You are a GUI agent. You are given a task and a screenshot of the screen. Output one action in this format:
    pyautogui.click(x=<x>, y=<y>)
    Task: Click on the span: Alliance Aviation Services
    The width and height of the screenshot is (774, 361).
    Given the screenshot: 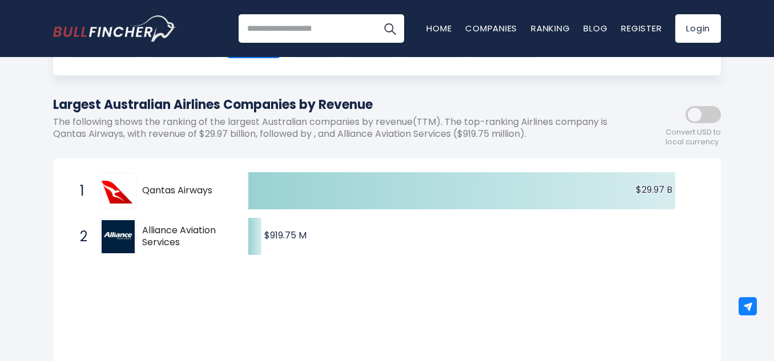 What is the action you would take?
    pyautogui.click(x=185, y=237)
    